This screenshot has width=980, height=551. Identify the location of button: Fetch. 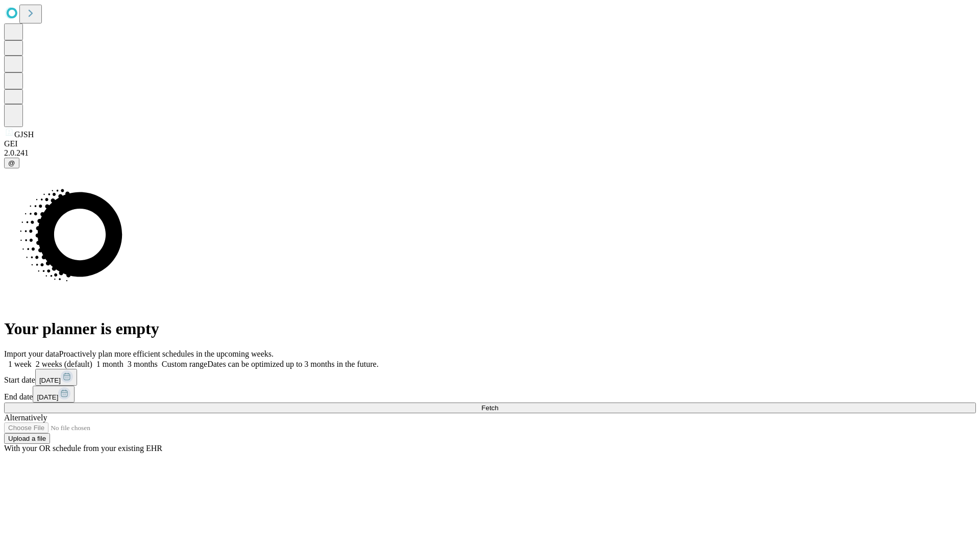
(490, 408).